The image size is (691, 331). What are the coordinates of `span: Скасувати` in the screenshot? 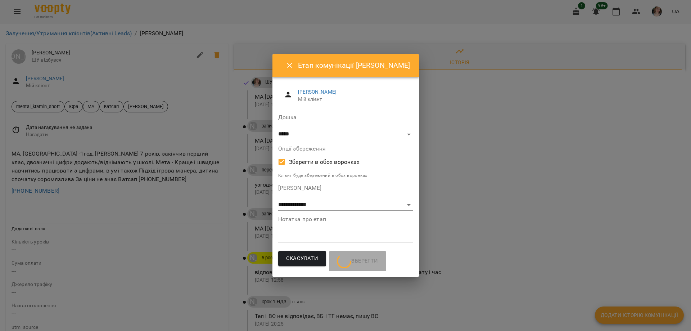 It's located at (302, 258).